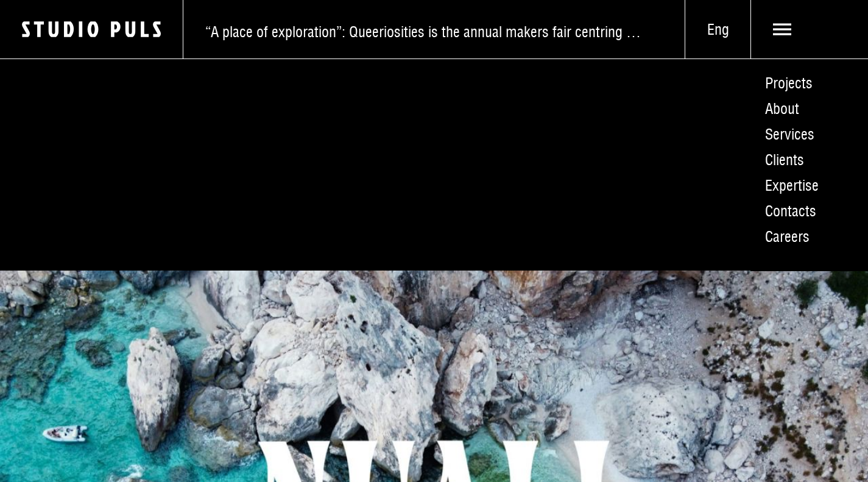  Describe the element at coordinates (809, 83) in the screenshot. I see `a: Projects` at that location.